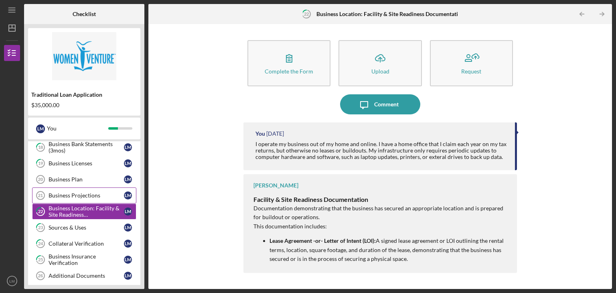 This screenshot has width=616, height=293. What do you see at coordinates (12, 281) in the screenshot?
I see `text: LM` at bounding box center [12, 281].